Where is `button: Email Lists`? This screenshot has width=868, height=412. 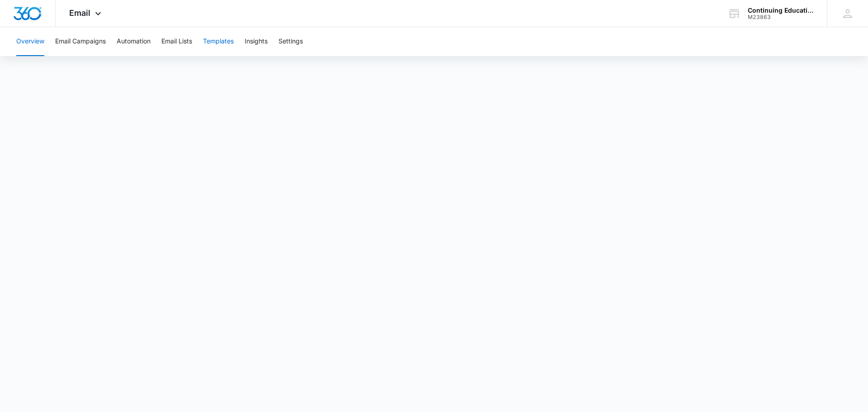
button: Email Lists is located at coordinates (177, 41).